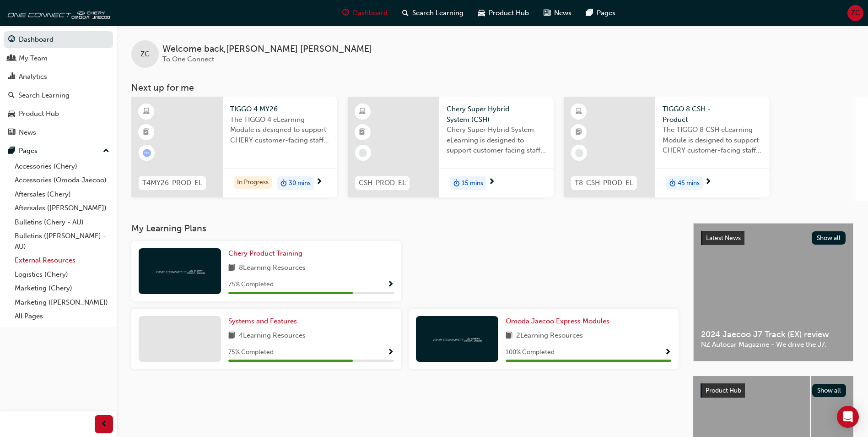 Image resolution: width=868 pixels, height=437 pixels. What do you see at coordinates (58, 132) in the screenshot?
I see `a: News` at bounding box center [58, 132].